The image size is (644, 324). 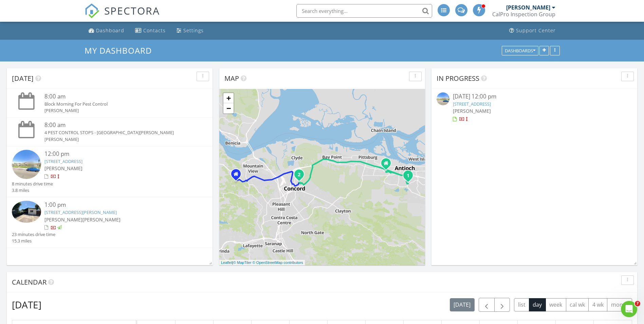 I want to click on button: month, so click(x=619, y=305).